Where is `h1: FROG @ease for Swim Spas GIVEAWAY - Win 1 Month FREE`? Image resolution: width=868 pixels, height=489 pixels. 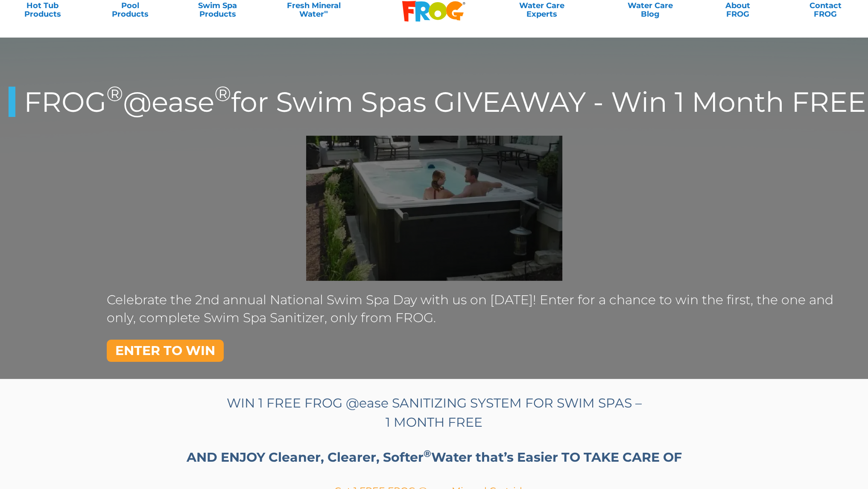 h1: FROG @ease for Swim Spas GIVEAWAY - Win 1 Month FREE is located at coordinates (438, 102).